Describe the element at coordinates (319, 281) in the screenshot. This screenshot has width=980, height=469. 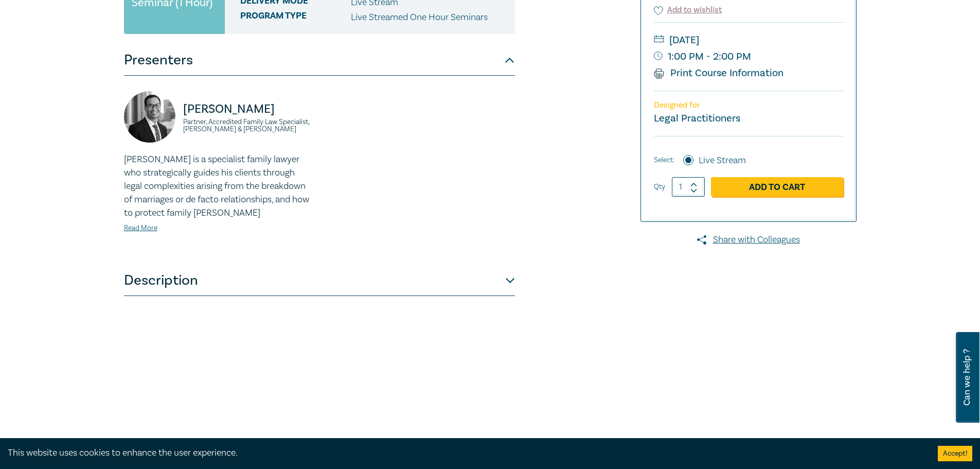
I see `button: Description` at that location.